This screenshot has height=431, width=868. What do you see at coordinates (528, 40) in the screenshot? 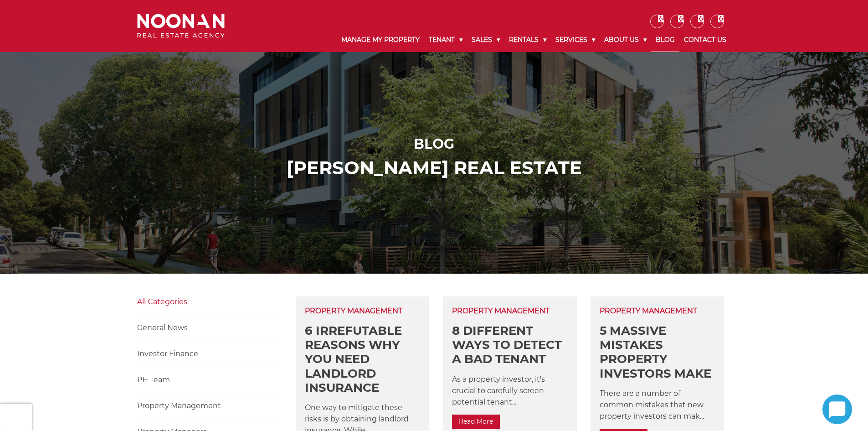
I see `a: Rentals` at bounding box center [528, 40].